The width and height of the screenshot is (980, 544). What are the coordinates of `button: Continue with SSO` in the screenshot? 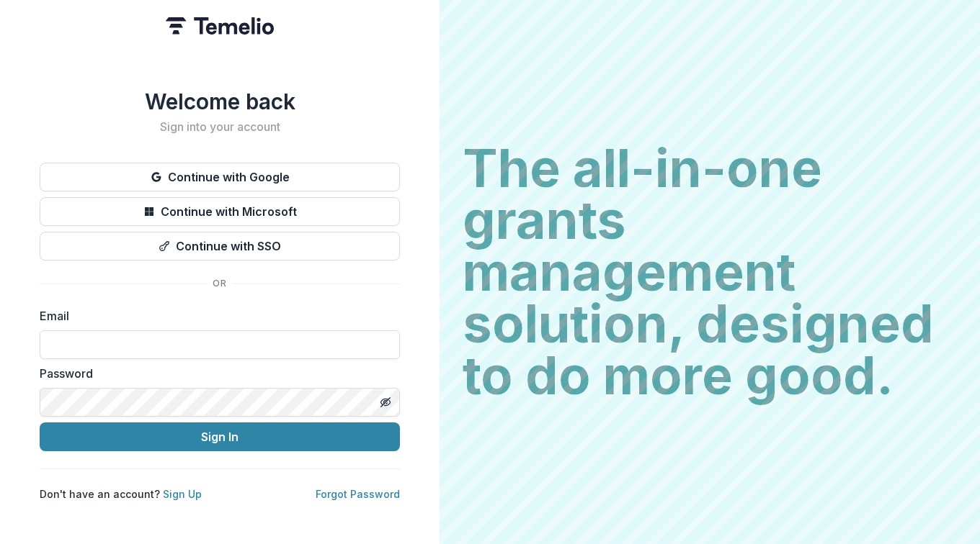 It's located at (220, 246).